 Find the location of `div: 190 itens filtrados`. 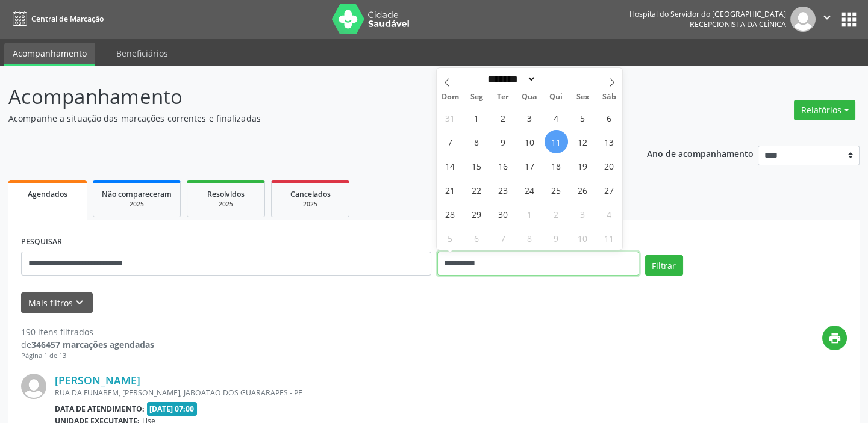

div: 190 itens filtrados is located at coordinates (87, 332).